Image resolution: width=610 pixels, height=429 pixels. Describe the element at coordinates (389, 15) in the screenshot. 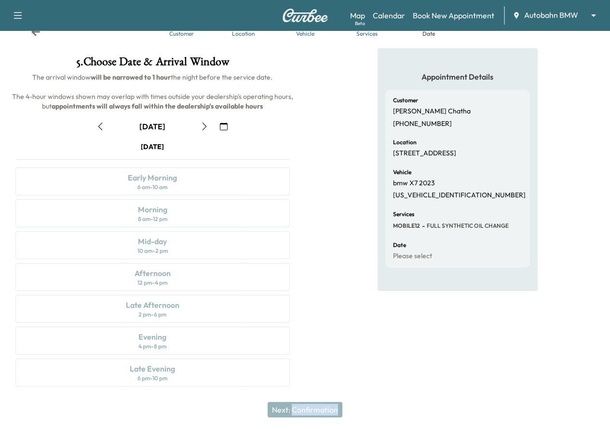

I see `a: Calendar` at that location.